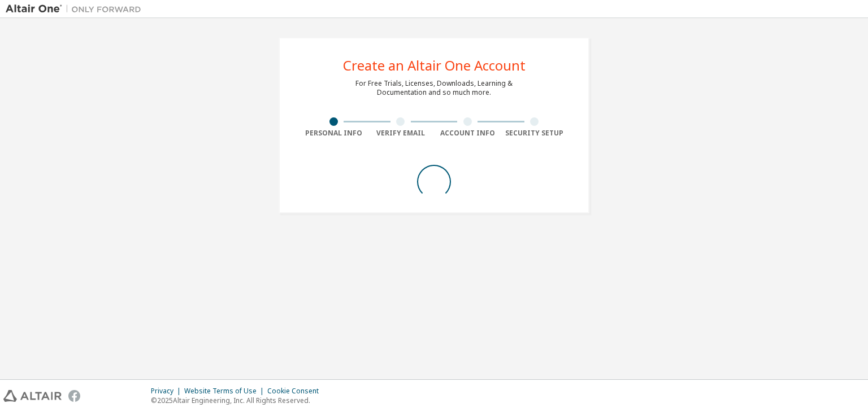  I want to click on div: Personal Info, so click(333, 133).